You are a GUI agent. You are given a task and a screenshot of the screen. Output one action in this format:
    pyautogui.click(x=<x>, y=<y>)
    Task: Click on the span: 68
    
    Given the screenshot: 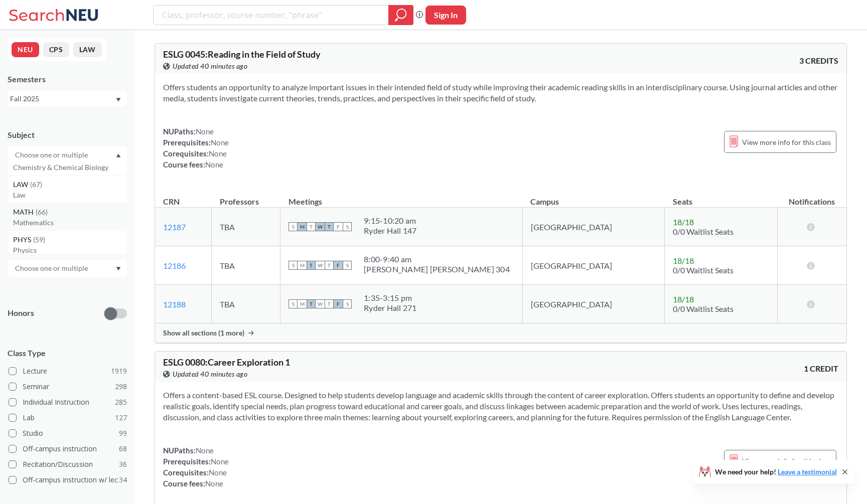 What is the action you would take?
    pyautogui.click(x=123, y=449)
    